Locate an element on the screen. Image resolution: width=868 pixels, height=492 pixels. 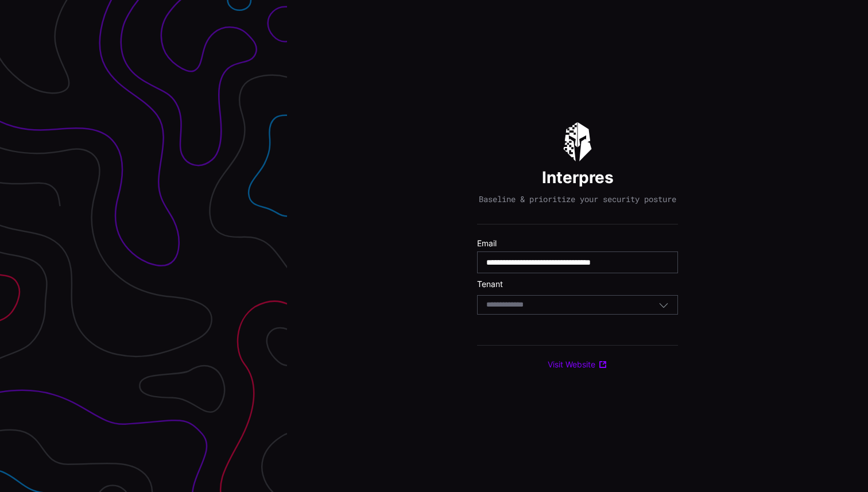
a: Visit Website is located at coordinates (577, 364).